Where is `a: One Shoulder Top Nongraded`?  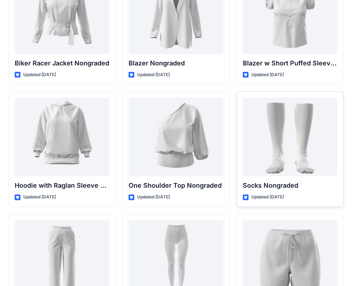
a: One Shoulder Top Nongraded is located at coordinates (176, 137).